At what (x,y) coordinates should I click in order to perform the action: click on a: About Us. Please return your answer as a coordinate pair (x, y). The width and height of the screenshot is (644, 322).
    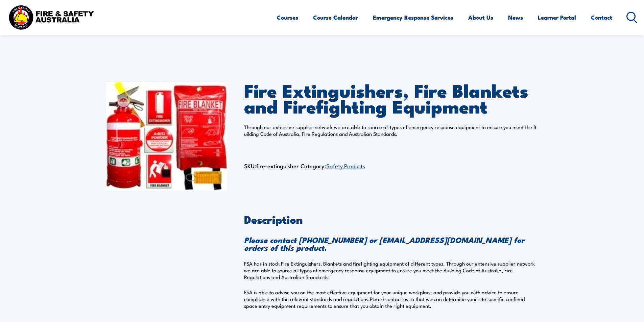
    Looking at the image, I should click on (481, 17).